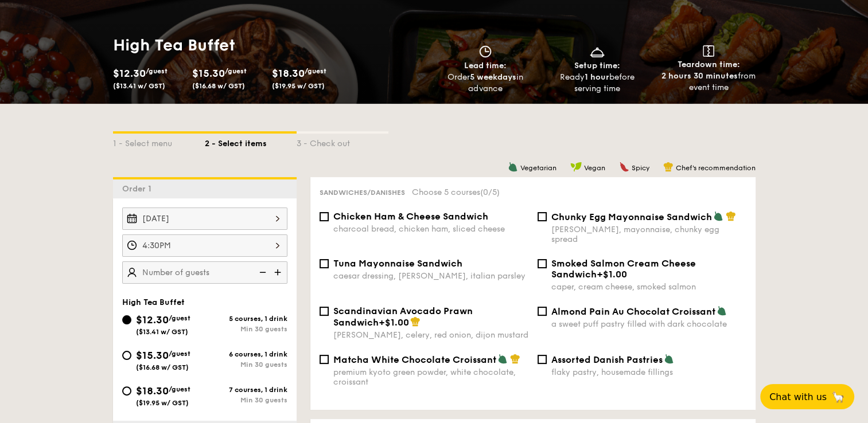 This screenshot has width=868, height=423. What do you see at coordinates (633, 312) in the screenshot?
I see `span: Almond Pain Au Chocolat Croissant` at bounding box center [633, 312].